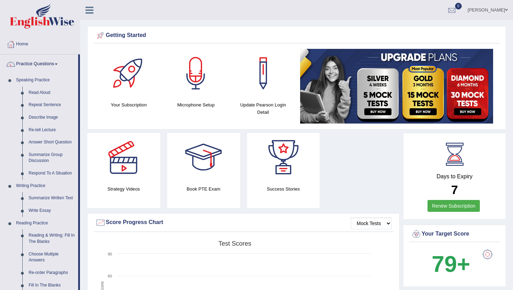 Image resolution: width=513 pixels, height=290 pixels. Describe the element at coordinates (397, 86) in the screenshot. I see `img: small5.jpg` at that location.